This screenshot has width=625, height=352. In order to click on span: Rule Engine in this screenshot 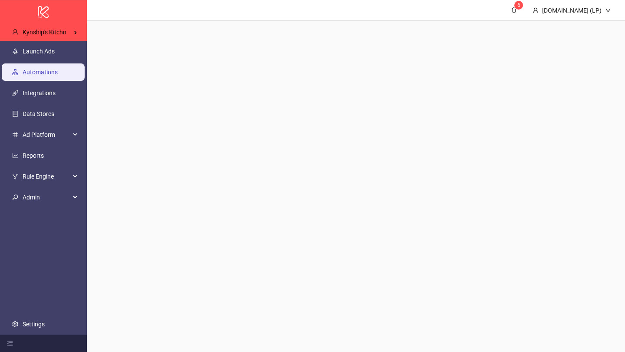, I will do `click(46, 176)`.